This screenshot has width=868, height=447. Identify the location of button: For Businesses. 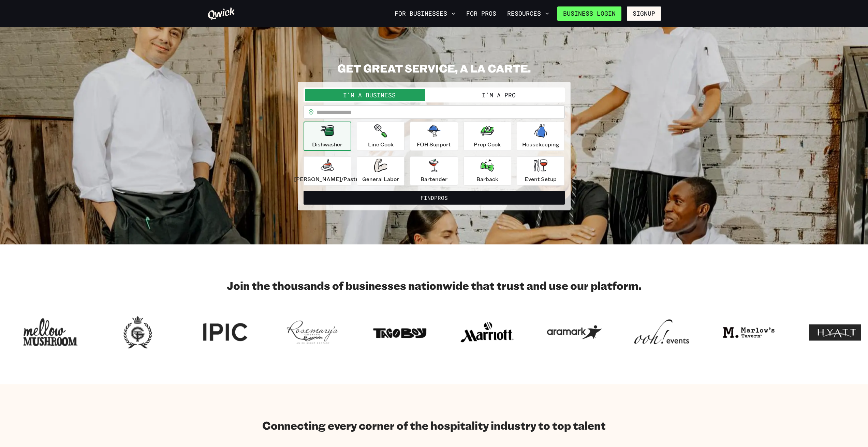
(424, 13).